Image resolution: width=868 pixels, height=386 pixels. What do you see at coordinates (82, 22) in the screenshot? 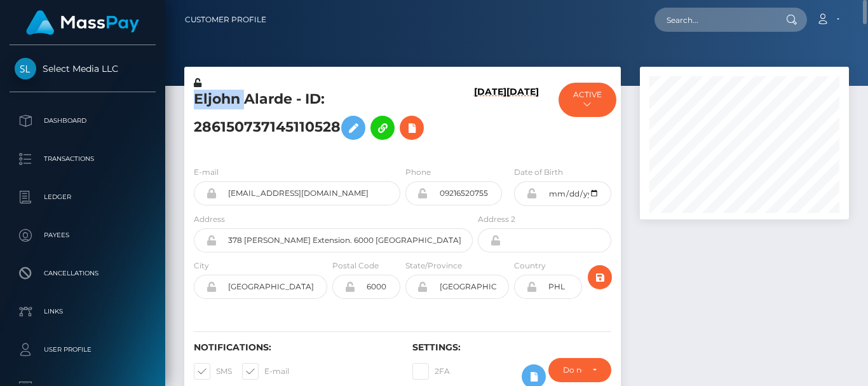
I see `img: MassPay Logo` at bounding box center [82, 22].